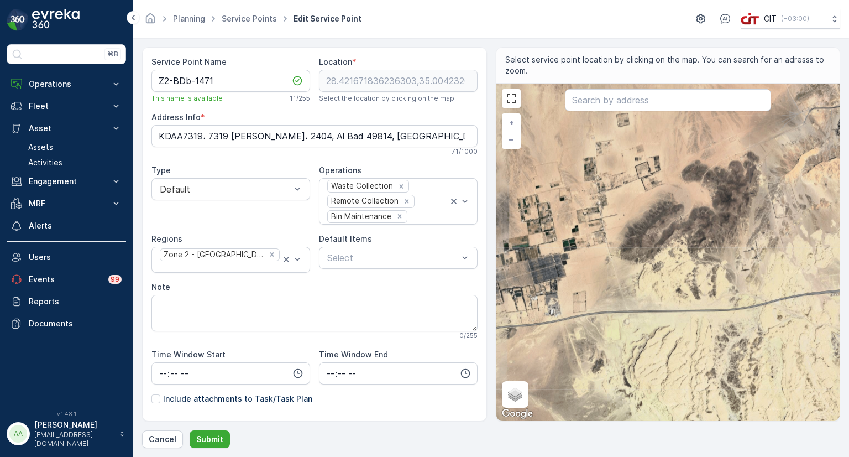 This screenshot has width=849, height=457. What do you see at coordinates (795, 19) in the screenshot?
I see `p: ( +03:00 )` at bounding box center [795, 19].